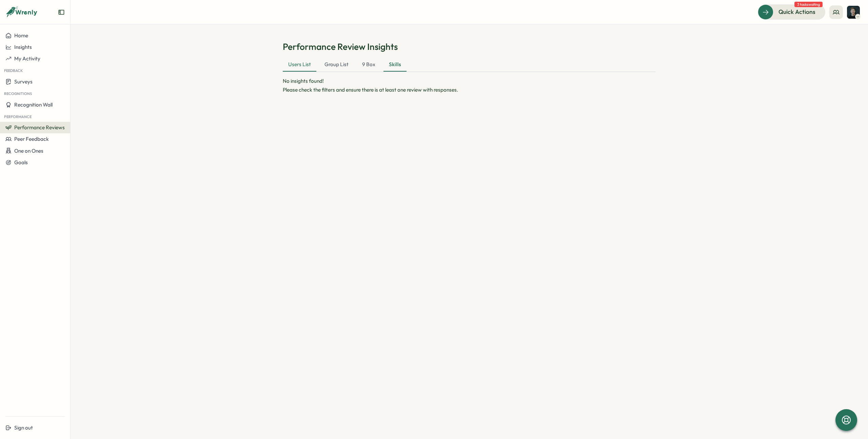  What do you see at coordinates (21, 162) in the screenshot?
I see `span: Goals` at bounding box center [21, 162].